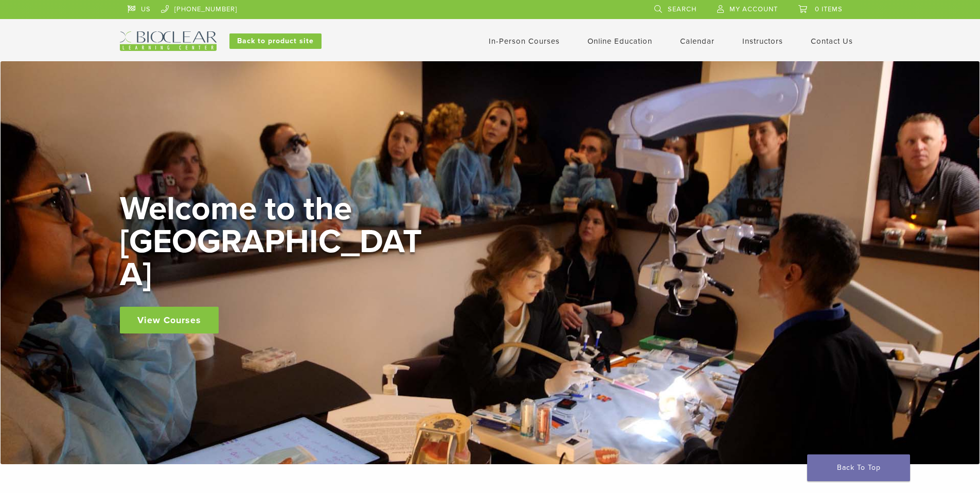 The height and width of the screenshot is (493, 980). I want to click on span: 0 items, so click(829, 9).